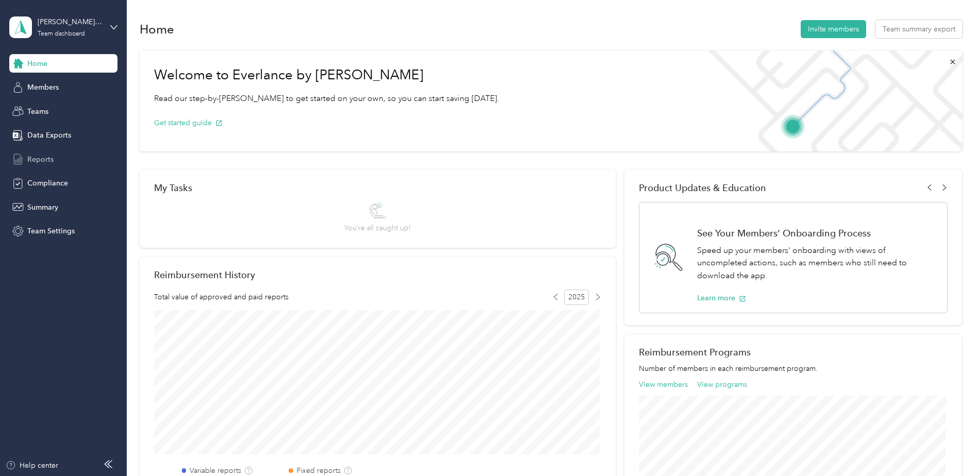 Image resolution: width=980 pixels, height=476 pixels. Describe the element at coordinates (188, 122) in the screenshot. I see `button: Get started guide` at that location.